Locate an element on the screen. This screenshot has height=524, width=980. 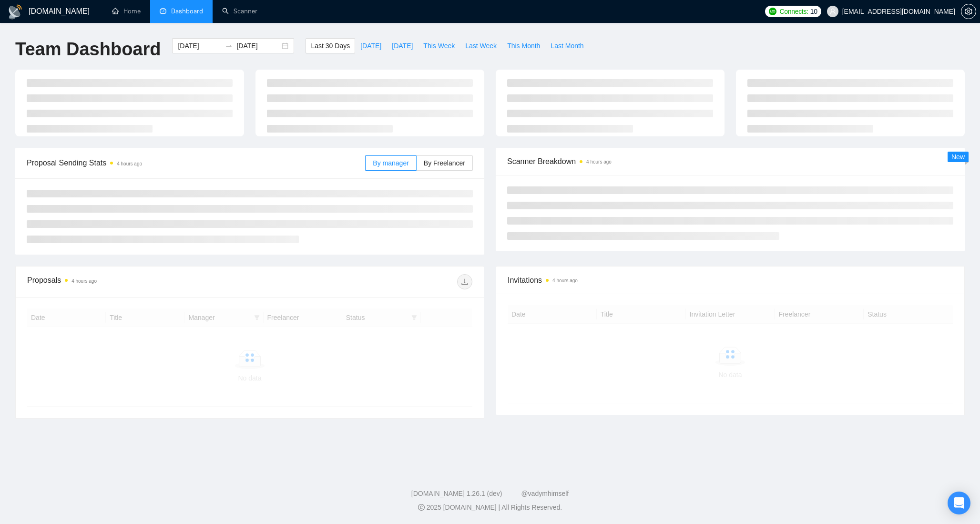
span: 10 is located at coordinates (813, 12).